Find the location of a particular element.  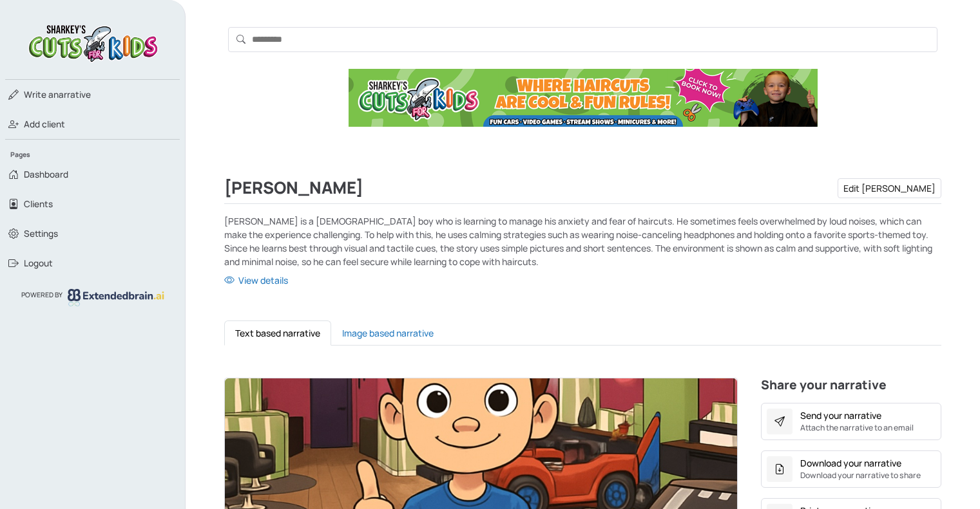

span: Clients is located at coordinates (38, 204).